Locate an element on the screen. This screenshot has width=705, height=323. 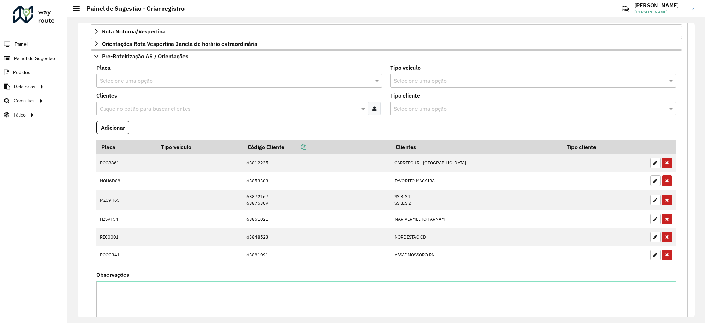
label: Tipo veículo is located at coordinates (406, 68).